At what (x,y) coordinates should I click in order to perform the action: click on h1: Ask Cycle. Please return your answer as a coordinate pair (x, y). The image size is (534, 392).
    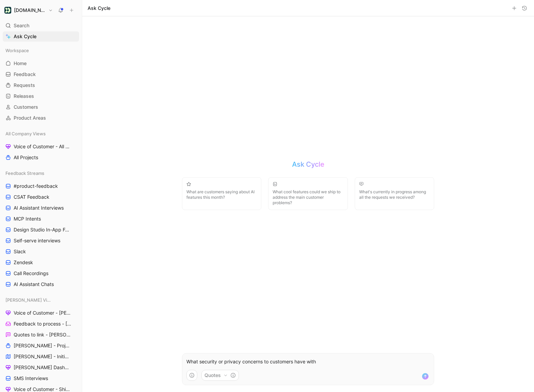
    Looking at the image, I should click on (99, 8).